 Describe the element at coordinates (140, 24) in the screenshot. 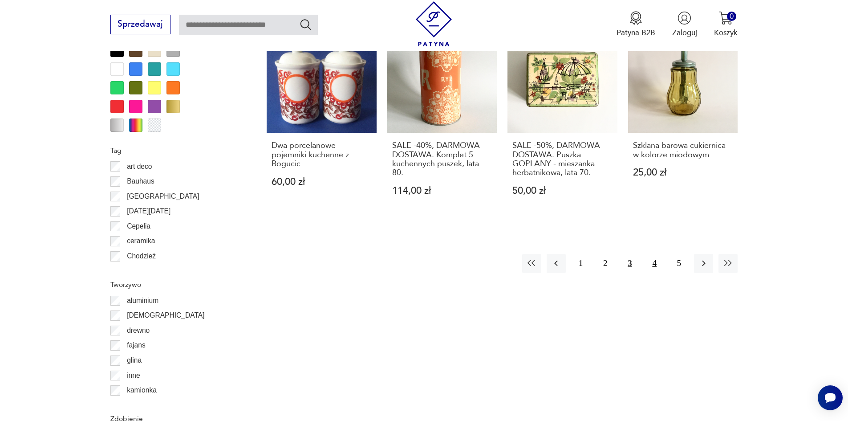

I see `button: Sprzedawaj` at that location.